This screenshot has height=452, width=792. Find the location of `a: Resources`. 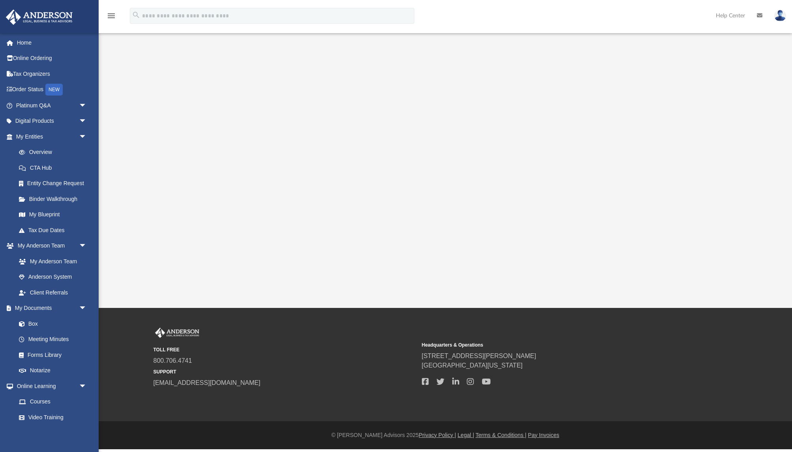

a: Resources is located at coordinates (53, 433).